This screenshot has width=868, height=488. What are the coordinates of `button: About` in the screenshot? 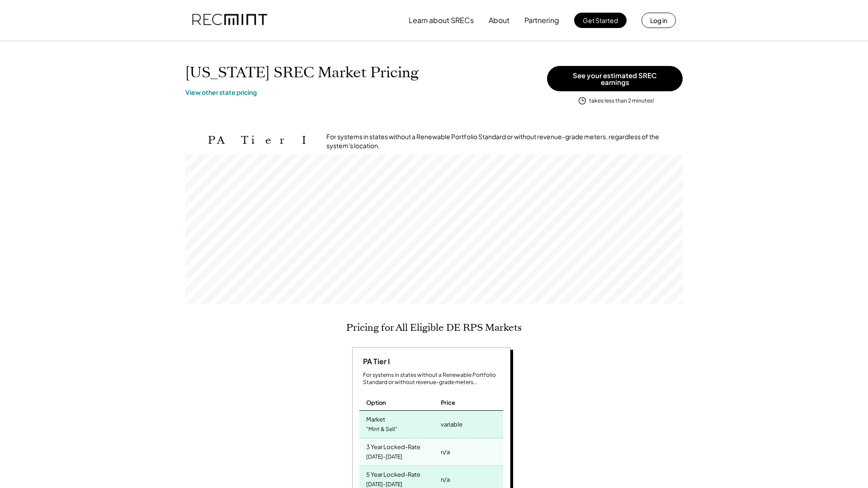 It's located at (499, 20).